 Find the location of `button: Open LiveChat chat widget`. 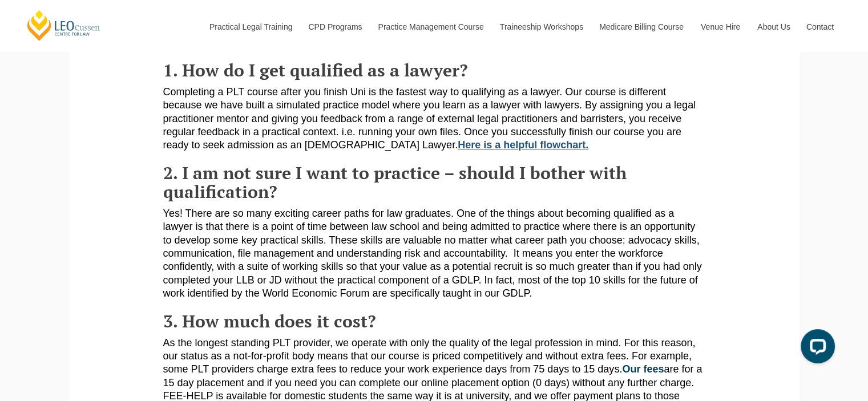

button: Open LiveChat chat widget is located at coordinates (26, 21).